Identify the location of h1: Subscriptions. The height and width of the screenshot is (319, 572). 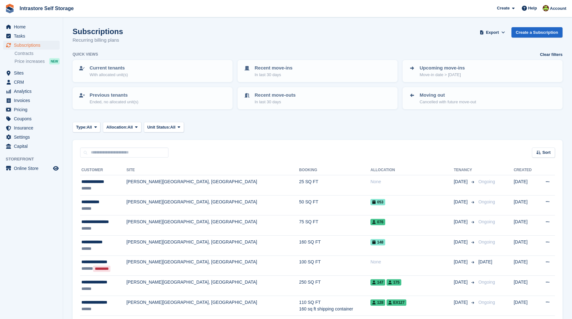
(98, 31).